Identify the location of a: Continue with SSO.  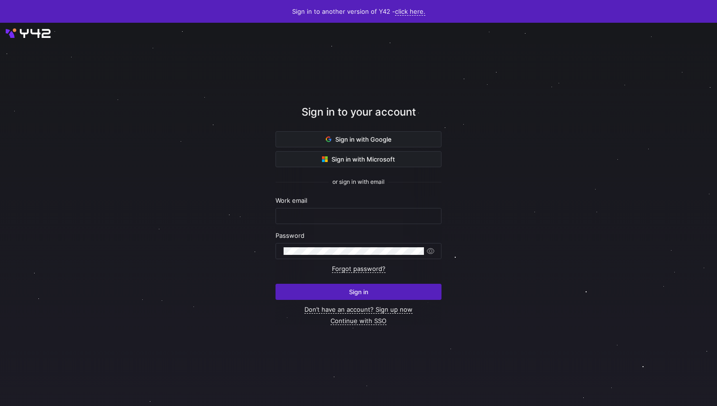
(358, 321).